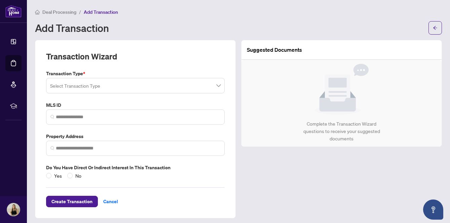  I want to click on button: Open asap, so click(433, 210).